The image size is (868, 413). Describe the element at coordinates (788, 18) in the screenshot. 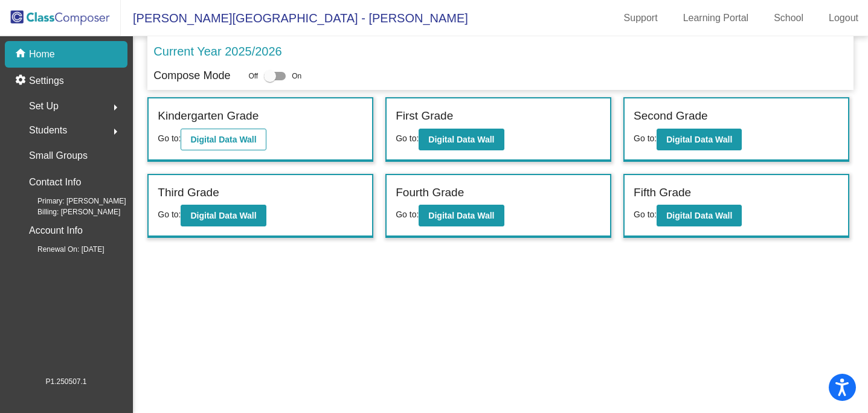

I see `a: School` at that location.